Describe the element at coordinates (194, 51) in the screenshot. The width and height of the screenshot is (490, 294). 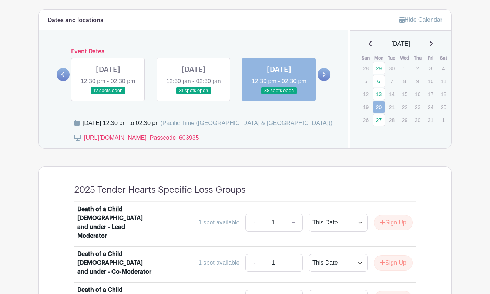
I see `h6: Event Dates` at that location.